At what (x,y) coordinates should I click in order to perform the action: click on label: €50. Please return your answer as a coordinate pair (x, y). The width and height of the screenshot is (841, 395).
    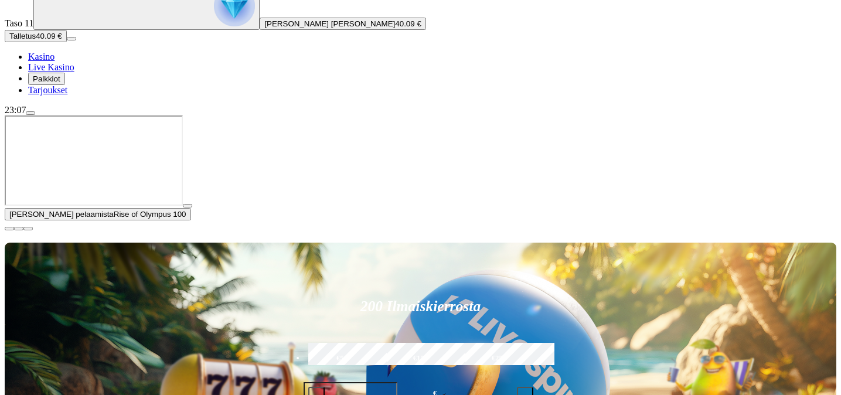
    Looking at the image, I should click on (342, 358).